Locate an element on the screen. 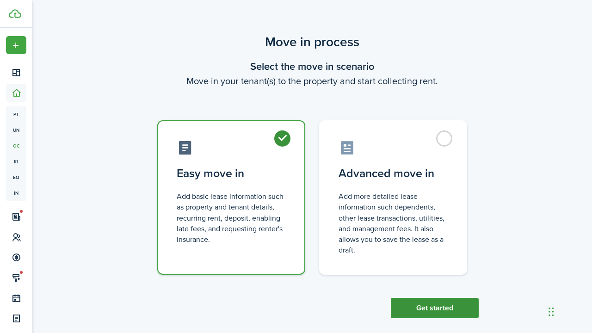  img: TenantCloud is located at coordinates (15, 13).